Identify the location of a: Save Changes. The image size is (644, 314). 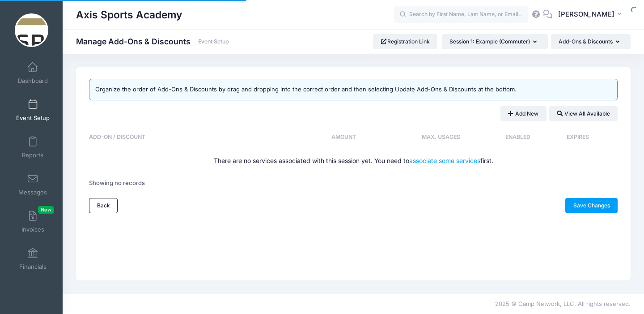
(591, 206).